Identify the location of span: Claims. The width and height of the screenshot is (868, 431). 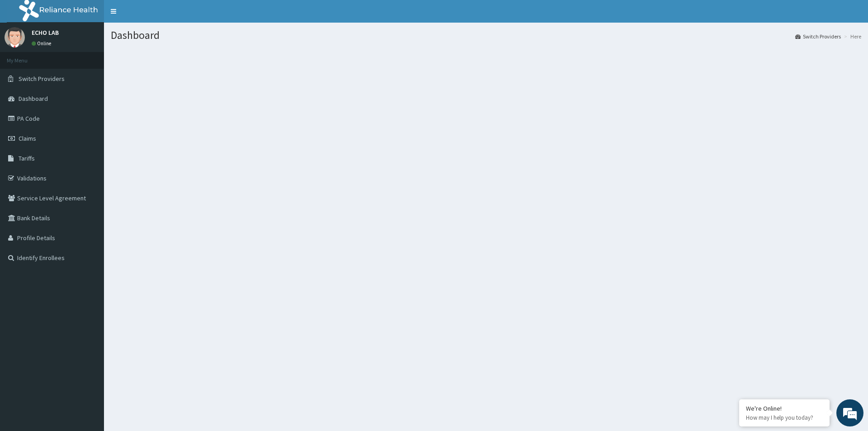
(27, 138).